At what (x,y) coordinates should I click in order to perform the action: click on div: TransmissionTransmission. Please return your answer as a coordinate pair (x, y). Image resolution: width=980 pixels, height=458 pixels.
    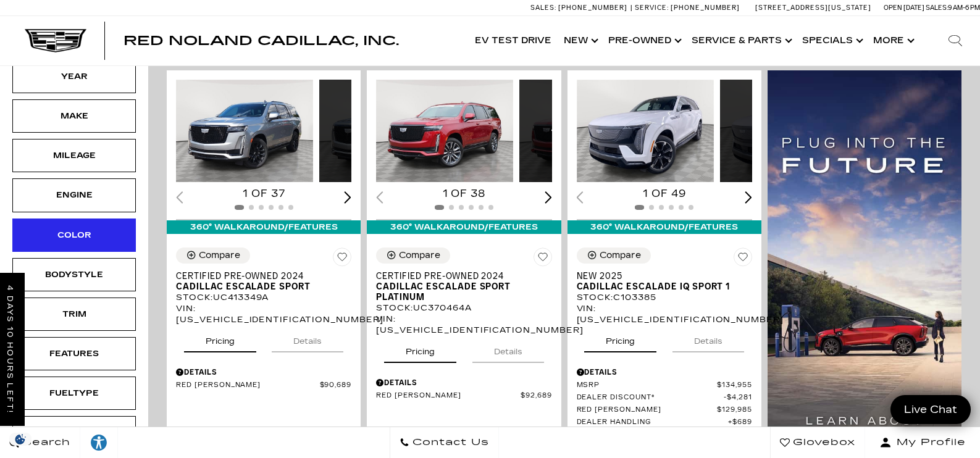
    Looking at the image, I should click on (74, 433).